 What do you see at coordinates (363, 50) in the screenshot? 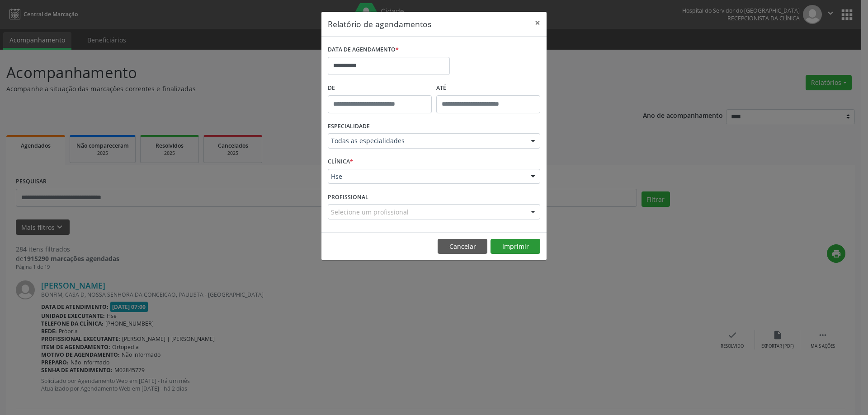
I see `label: DATA DE AGENDAMENTO` at bounding box center [363, 50].